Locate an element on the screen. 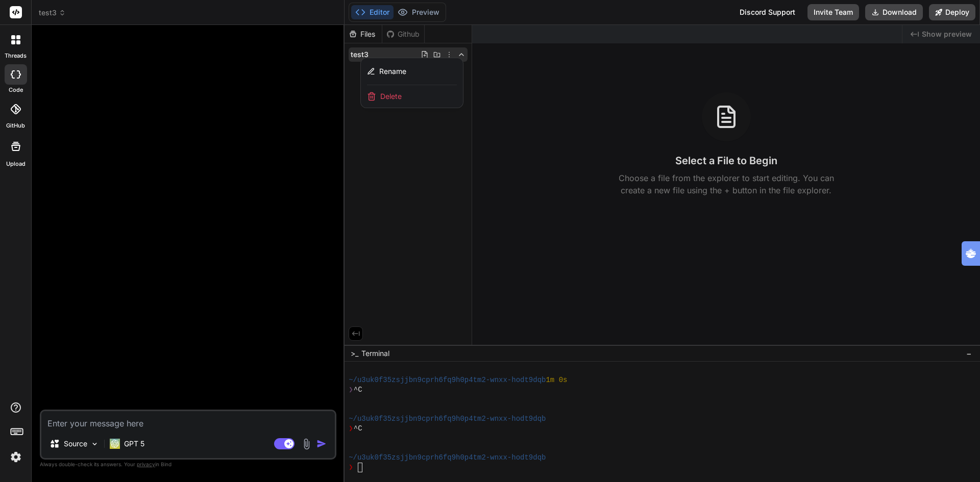  img: attachment is located at coordinates (306, 444).